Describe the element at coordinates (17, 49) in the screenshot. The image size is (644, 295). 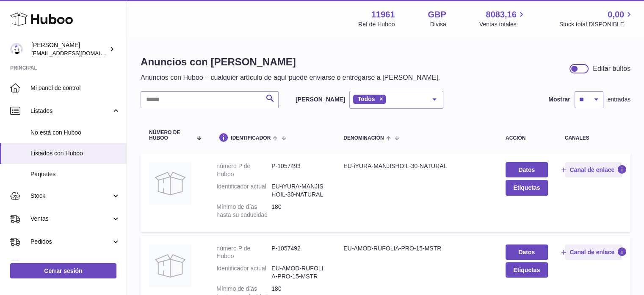
I see `img: internalAdmin-11961@internal.huboo.com` at that location.